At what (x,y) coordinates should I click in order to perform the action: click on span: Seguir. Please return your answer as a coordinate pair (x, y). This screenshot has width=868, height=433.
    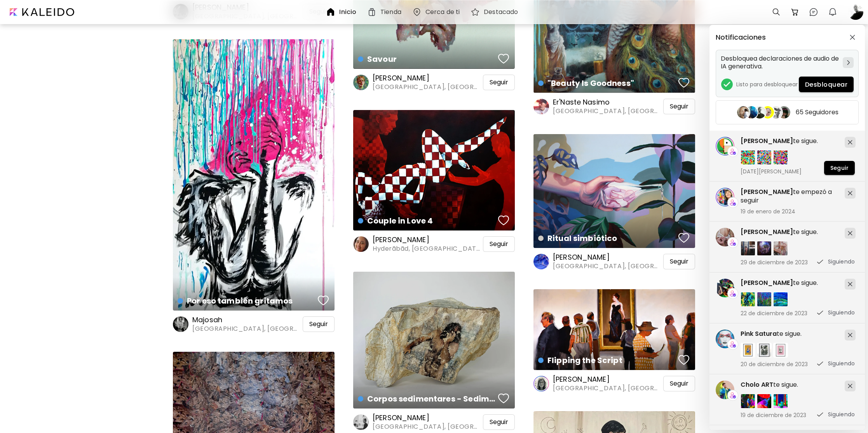
    Looking at the image, I should click on (839, 168).